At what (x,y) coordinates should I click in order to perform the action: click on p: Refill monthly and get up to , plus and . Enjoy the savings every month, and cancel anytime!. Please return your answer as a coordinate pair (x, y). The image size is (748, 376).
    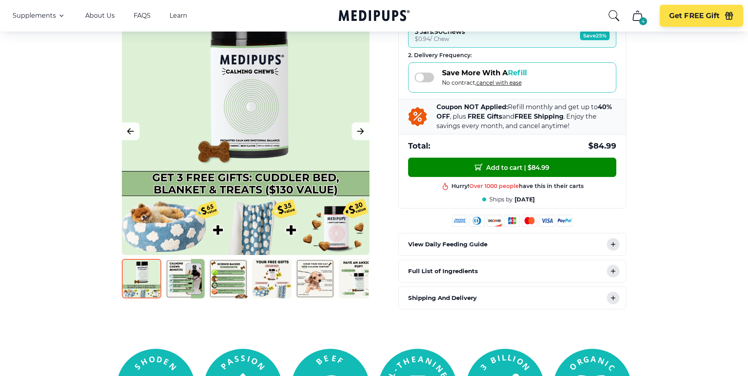
    Looking at the image, I should click on (527, 117).